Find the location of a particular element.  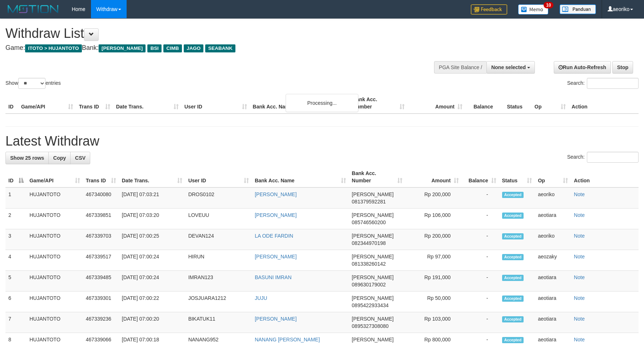

span: None selected is located at coordinates (508, 67).